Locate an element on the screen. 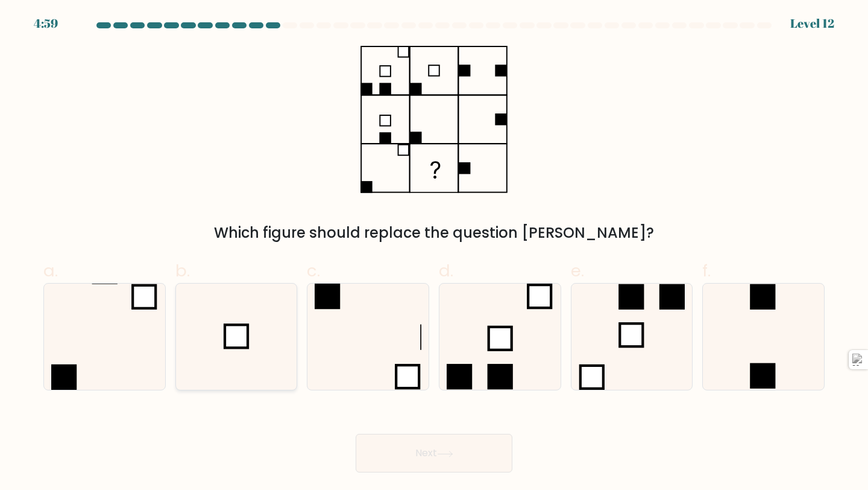  button: Next is located at coordinates (434, 453).